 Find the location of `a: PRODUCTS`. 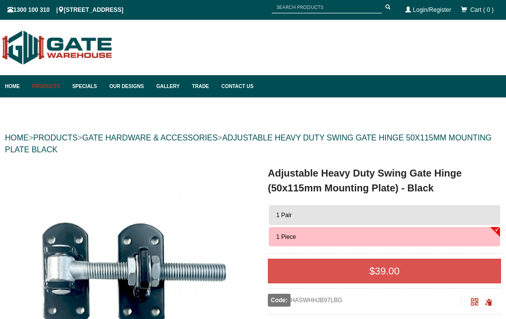

a: PRODUCTS is located at coordinates (55, 137).